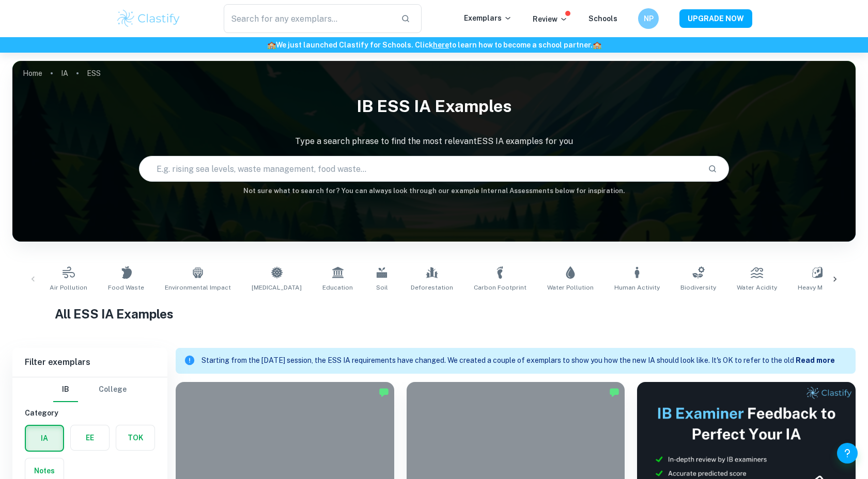 The image size is (868, 479). What do you see at coordinates (64, 73) in the screenshot?
I see `a: IA` at bounding box center [64, 73].